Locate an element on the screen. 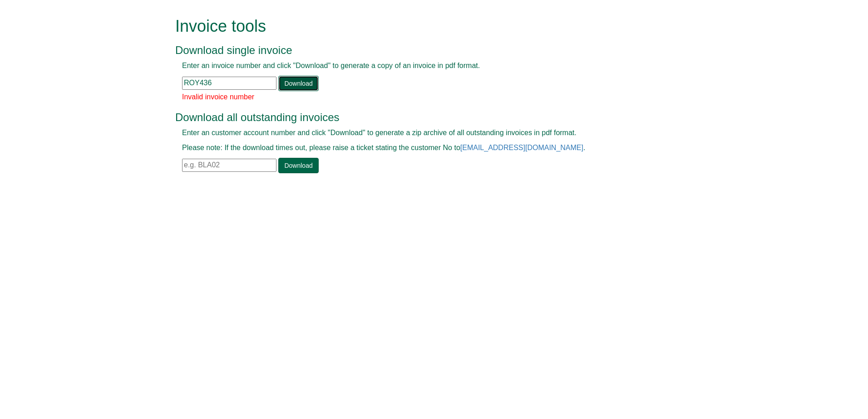 This screenshot has height=419, width=868. h1: Invoice tools is located at coordinates (423, 26).